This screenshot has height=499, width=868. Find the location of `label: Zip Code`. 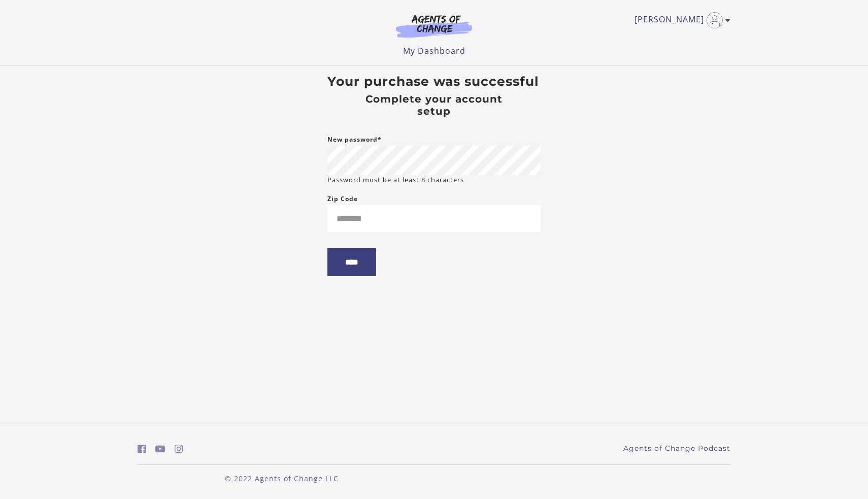

label: Zip Code is located at coordinates (343, 199).